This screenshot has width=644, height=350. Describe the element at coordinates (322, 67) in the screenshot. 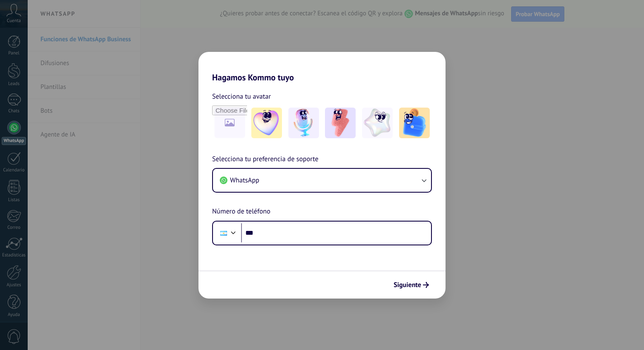

I see `h2: Hagamos Kommo tuyo` at that location.